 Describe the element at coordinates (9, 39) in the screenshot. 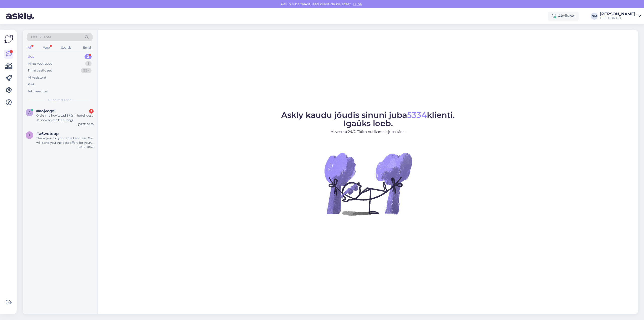

I see `img: Askly Logo` at that location.